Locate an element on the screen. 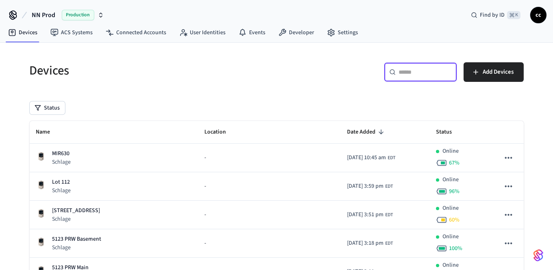  span: cc is located at coordinates (539, 15).